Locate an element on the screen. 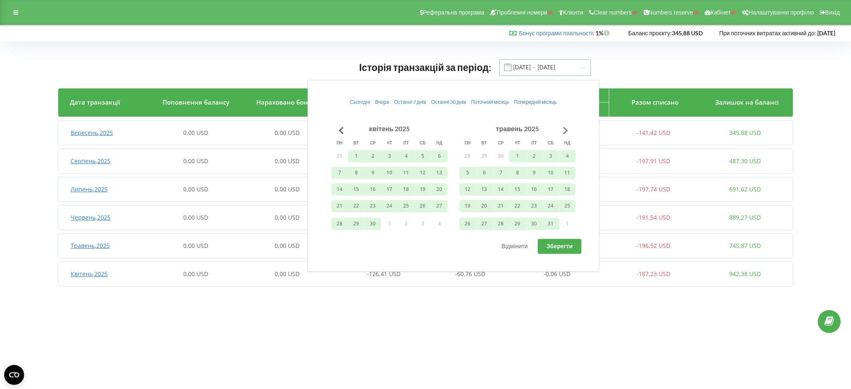  span: -197,91 USD is located at coordinates (653, 161).